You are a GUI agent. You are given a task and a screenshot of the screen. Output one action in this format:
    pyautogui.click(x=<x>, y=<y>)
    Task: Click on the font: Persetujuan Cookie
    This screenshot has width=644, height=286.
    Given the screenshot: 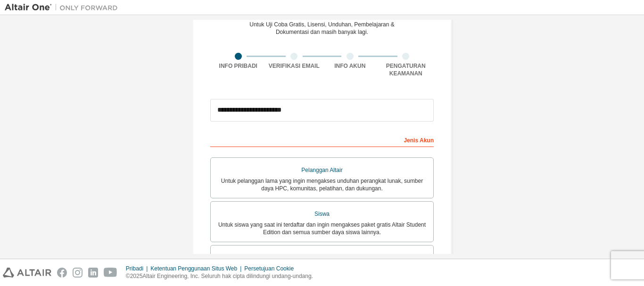 What is the action you would take?
    pyautogui.click(x=269, y=269)
    